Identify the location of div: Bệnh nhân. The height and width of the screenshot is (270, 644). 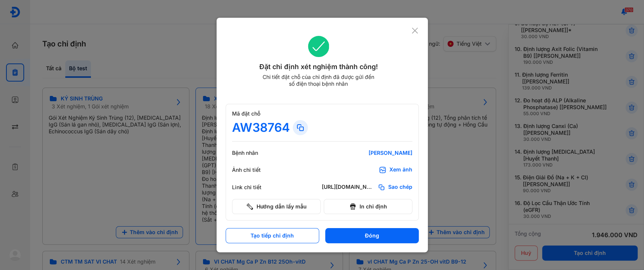
(255, 153).